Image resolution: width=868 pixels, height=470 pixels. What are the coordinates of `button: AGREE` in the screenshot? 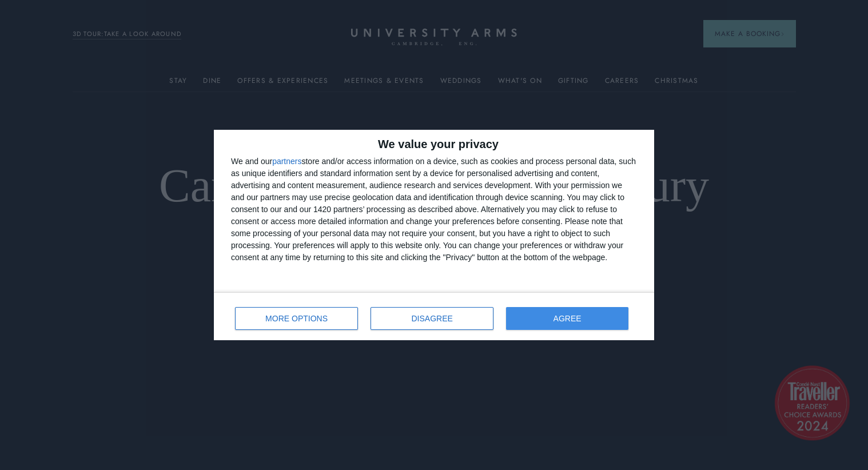 It's located at (567, 319).